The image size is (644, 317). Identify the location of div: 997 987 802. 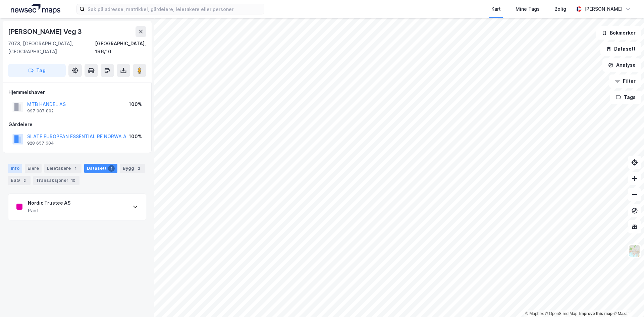
(40, 111).